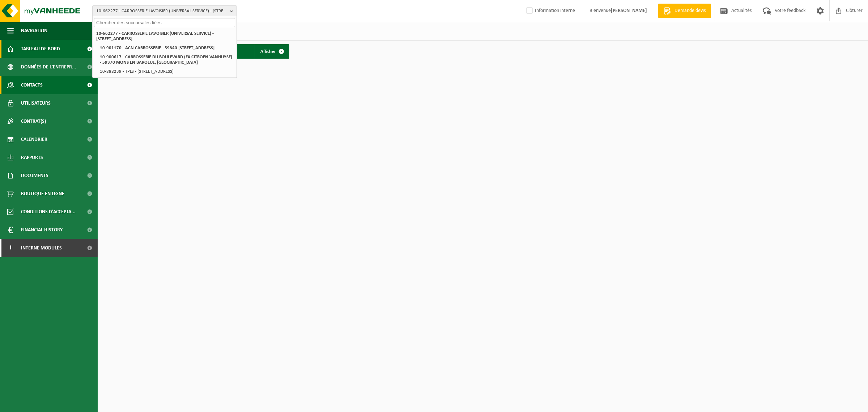 Image resolution: width=868 pixels, height=412 pixels. Describe the element at coordinates (272, 51) in the screenshot. I see `a: Afficher` at that location.